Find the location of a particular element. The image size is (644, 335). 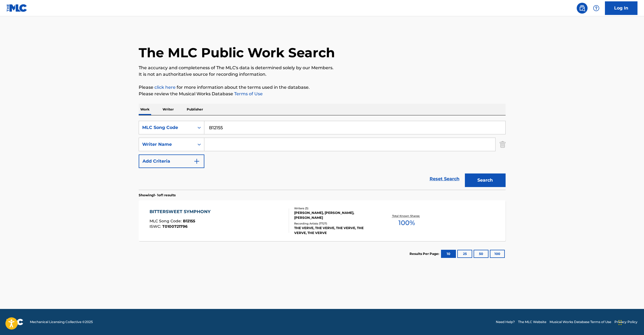

img: 9d2ae6d4665cec9f34b9.svg is located at coordinates (197, 161).